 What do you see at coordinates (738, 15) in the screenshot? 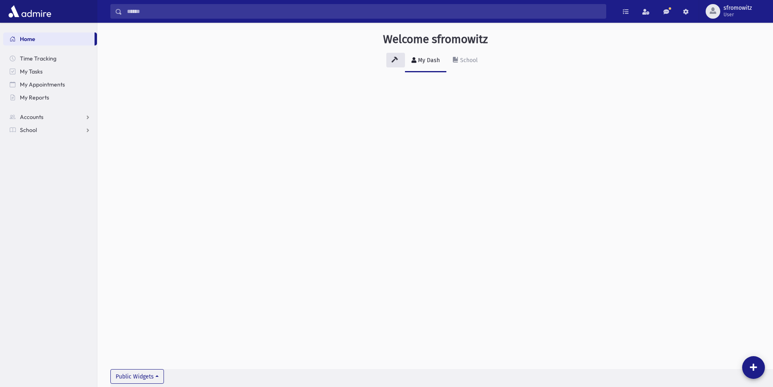
I see `span: User` at bounding box center [738, 15].